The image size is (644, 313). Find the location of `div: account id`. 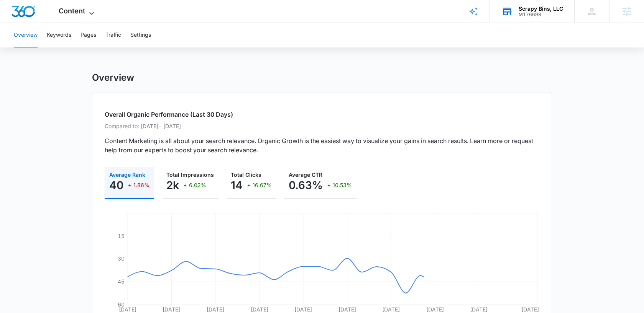

div: account id is located at coordinates (541, 14).